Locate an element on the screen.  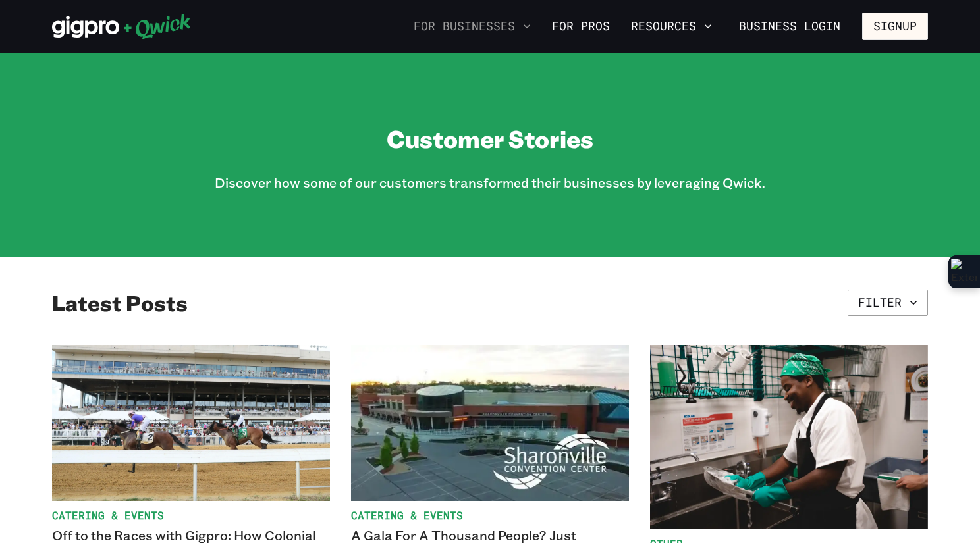
h1: Customer Stories is located at coordinates (490, 139).